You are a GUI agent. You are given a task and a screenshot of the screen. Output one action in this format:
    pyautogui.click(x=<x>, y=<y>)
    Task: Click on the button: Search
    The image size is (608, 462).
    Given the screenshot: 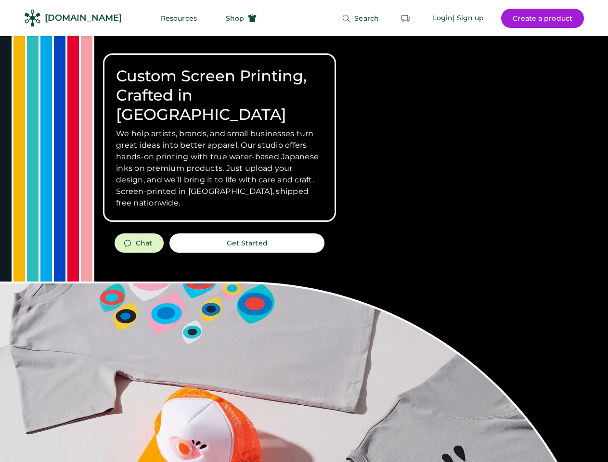 What is the action you would take?
    pyautogui.click(x=360, y=18)
    